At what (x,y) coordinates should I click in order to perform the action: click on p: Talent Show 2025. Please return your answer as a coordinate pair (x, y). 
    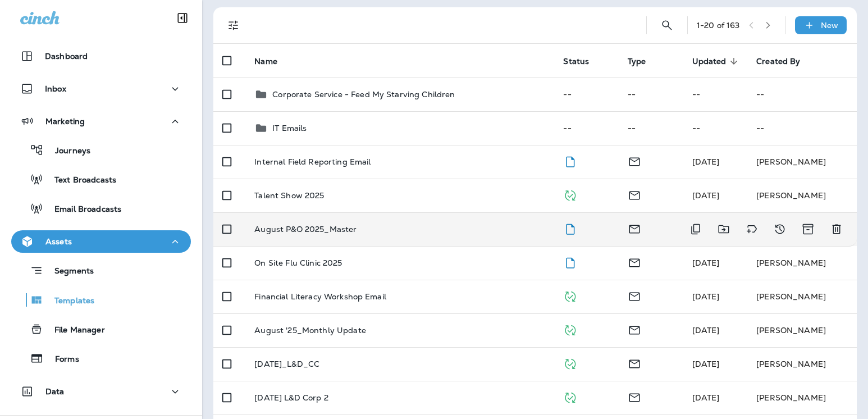
    Looking at the image, I should click on (289, 195).